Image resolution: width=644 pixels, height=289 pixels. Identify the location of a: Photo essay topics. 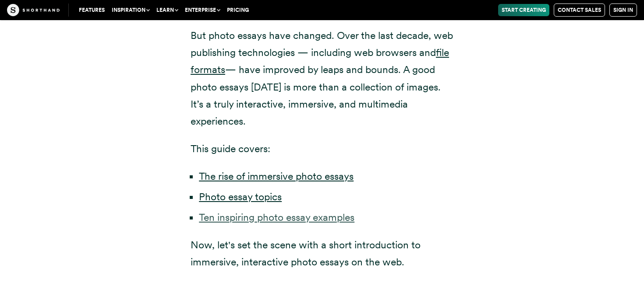
(240, 197).